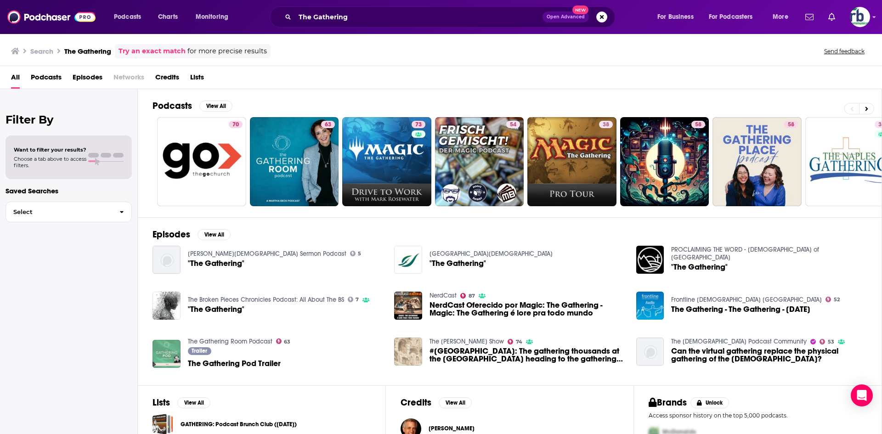 The height and width of the screenshot is (434, 882). What do you see at coordinates (287, 342) in the screenshot?
I see `span: 63` at bounding box center [287, 342].